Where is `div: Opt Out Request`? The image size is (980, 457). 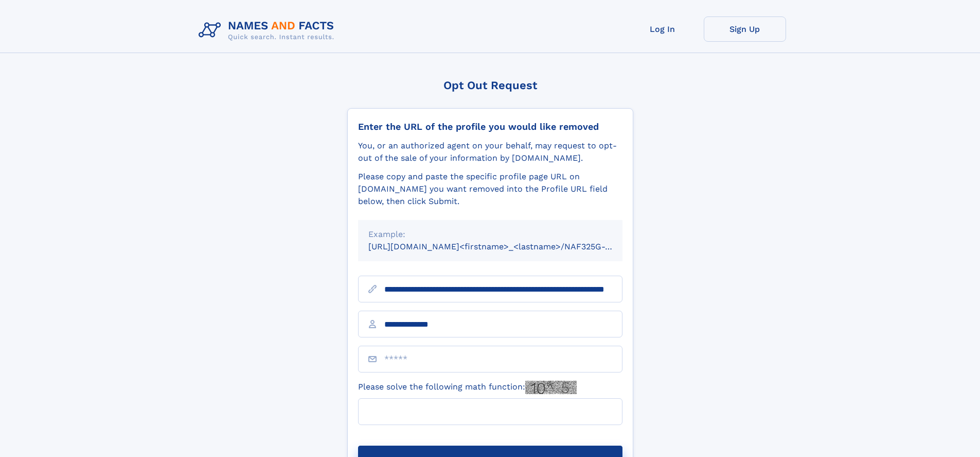
div: Opt Out Request is located at coordinates (491, 85).